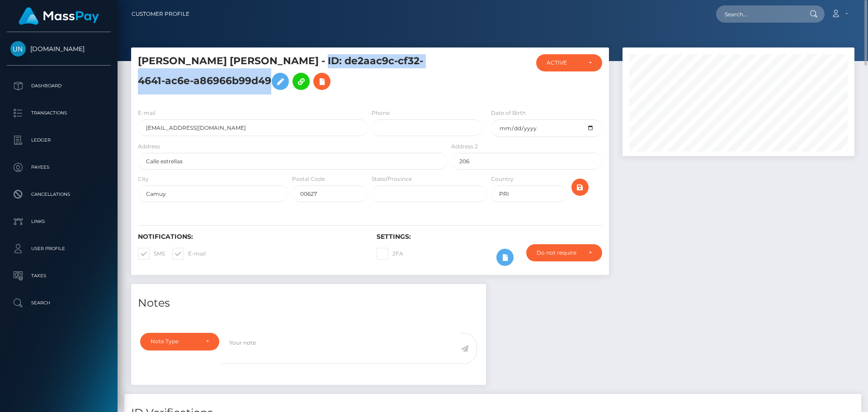 The width and height of the screenshot is (868, 412). I want to click on p: User Profile, so click(59, 249).